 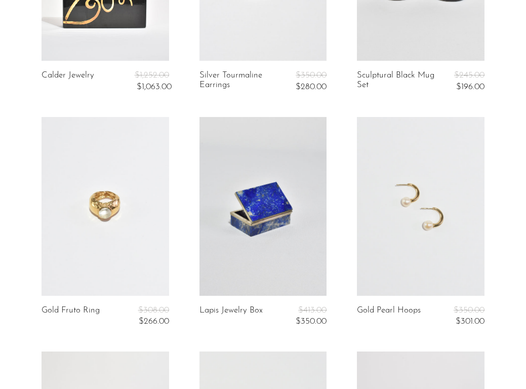 What do you see at coordinates (153, 310) in the screenshot?
I see `span: $308.00` at bounding box center [153, 310].